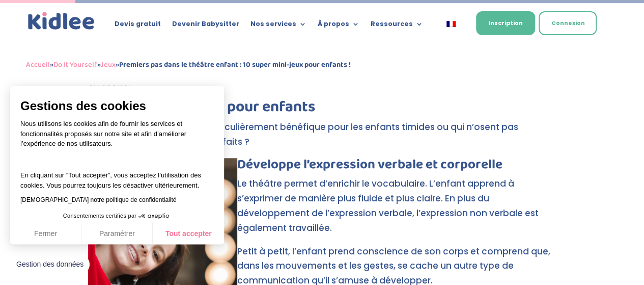 The height and width of the screenshot is (285, 644). Describe the element at coordinates (322, 139) in the screenshot. I see `p: Le est particulièrement bénéfique pour les enfants timides ou qui n’osent pas s’exprimer. Quels s...` at that location.